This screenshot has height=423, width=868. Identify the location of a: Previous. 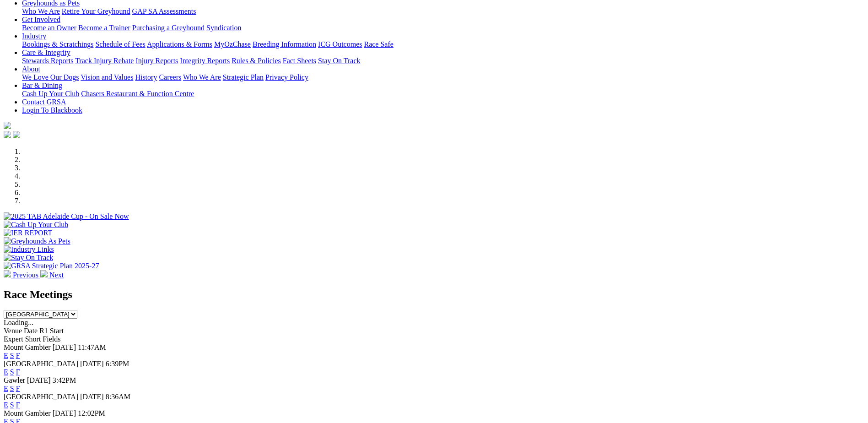
(22, 275).